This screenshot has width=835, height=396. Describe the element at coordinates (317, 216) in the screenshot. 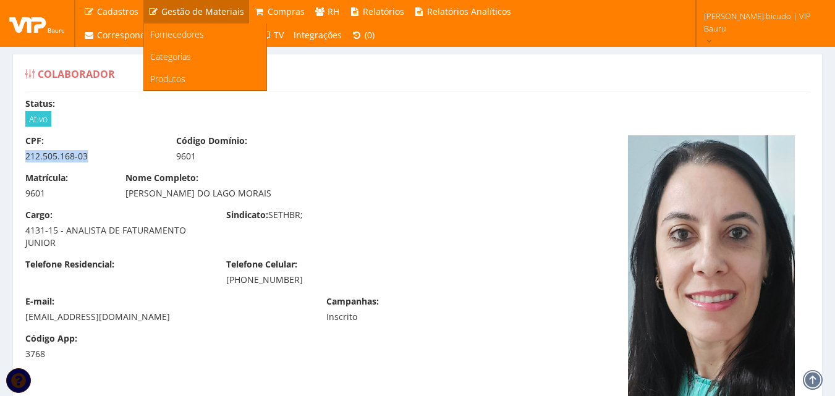

I see `div: SETHBR;` at that location.